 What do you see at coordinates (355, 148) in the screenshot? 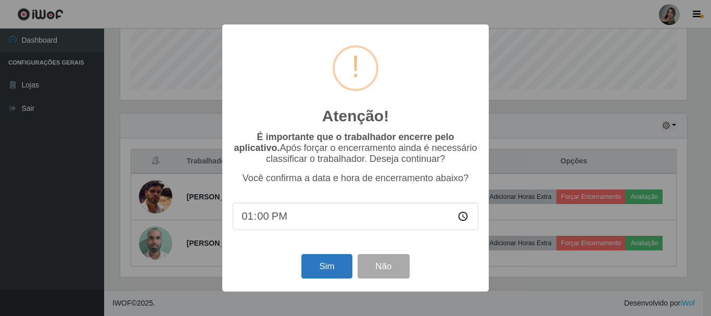
I see `p: Após forçar o encerramento ainda é necessário classificar o trabalhador. Deseja continuar?` at bounding box center [355, 148].